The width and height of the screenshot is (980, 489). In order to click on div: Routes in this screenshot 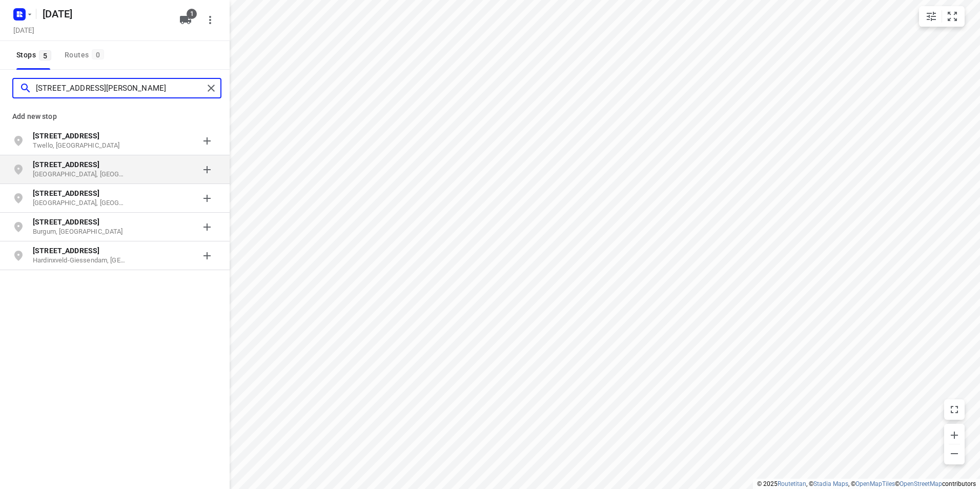, I will do `click(86, 55)`.